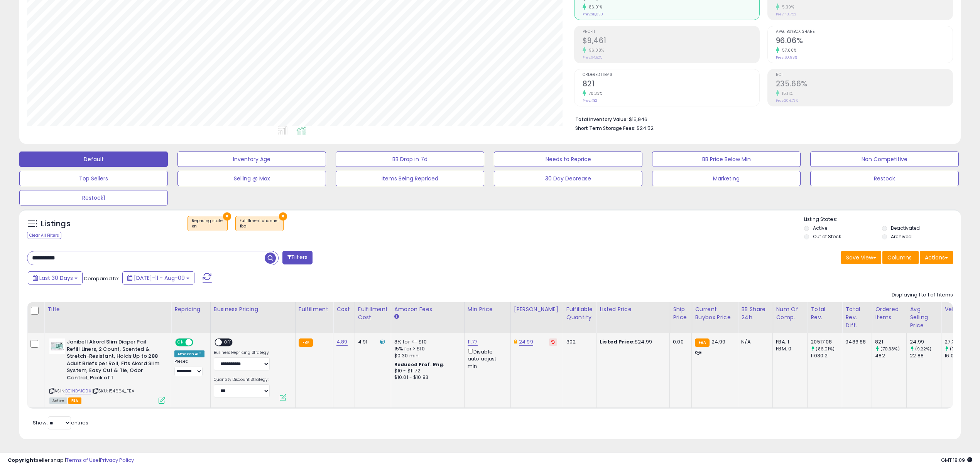 Image resolution: width=980 pixels, height=468 pixels. I want to click on div: Clear All Filters, so click(44, 235).